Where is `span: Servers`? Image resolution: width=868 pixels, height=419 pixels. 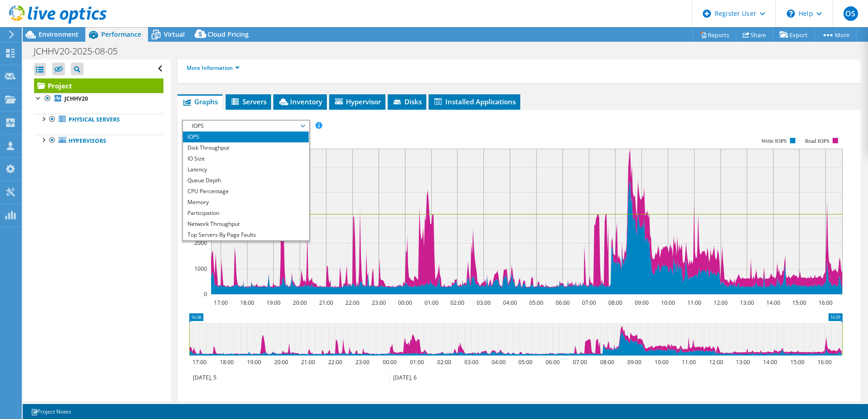 span: Servers is located at coordinates (248, 102).